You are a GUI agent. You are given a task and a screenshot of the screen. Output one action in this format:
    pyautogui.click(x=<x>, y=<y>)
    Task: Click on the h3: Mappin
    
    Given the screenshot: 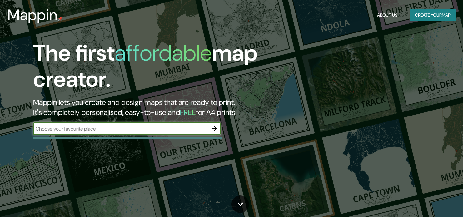 What is the action you would take?
    pyautogui.click(x=32, y=15)
    